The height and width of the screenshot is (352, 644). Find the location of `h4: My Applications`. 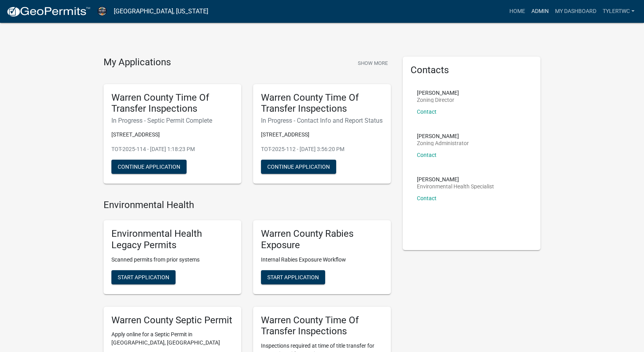

h4: My Applications is located at coordinates (137, 63).